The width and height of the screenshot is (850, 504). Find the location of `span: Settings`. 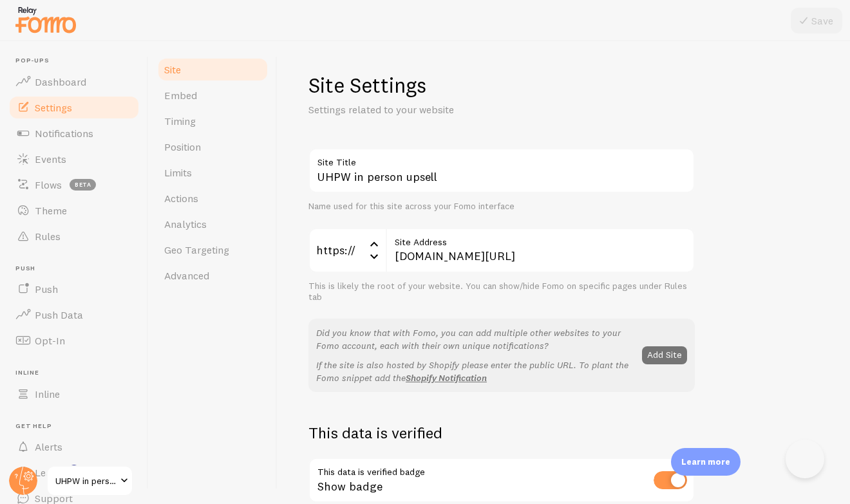

span: Settings is located at coordinates (53, 108).